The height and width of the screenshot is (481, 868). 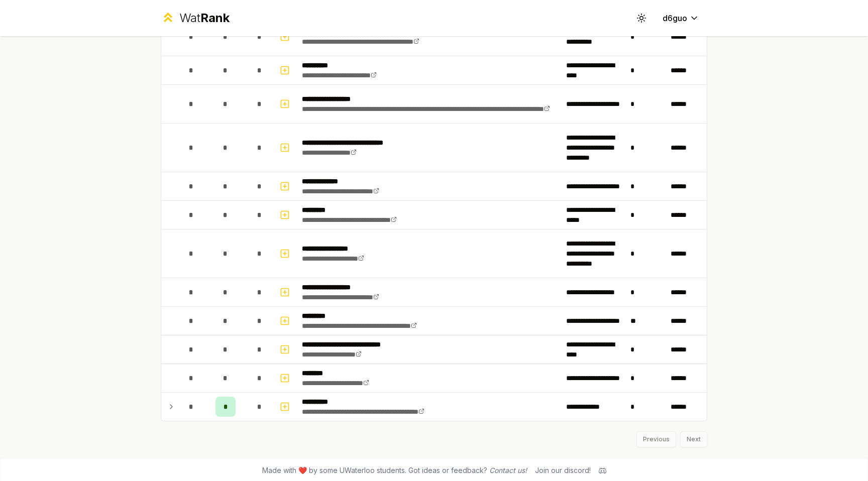 I want to click on span: Made with ❤️ by some UWaterloo students. Got ideas or feedback?, so click(x=395, y=471).